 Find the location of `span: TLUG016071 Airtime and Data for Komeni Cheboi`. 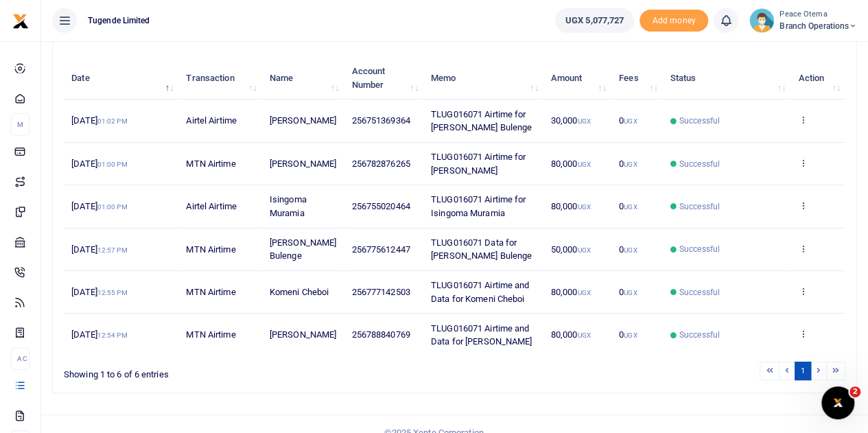

span: TLUG016071 Airtime and Data for Komeni Cheboi is located at coordinates (480, 292).